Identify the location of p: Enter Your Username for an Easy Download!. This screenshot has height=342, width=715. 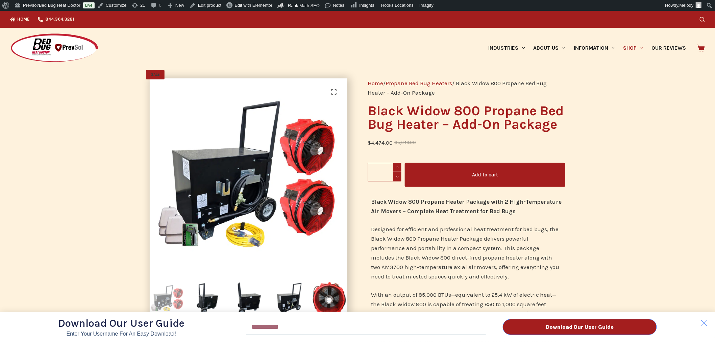
(121, 334).